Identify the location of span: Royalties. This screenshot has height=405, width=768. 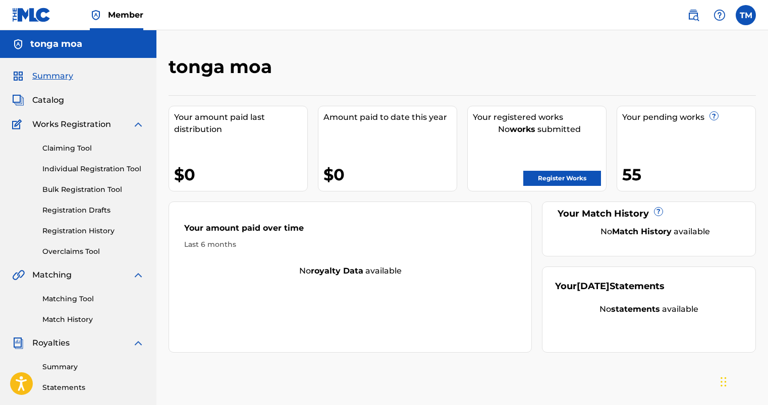
(51, 343).